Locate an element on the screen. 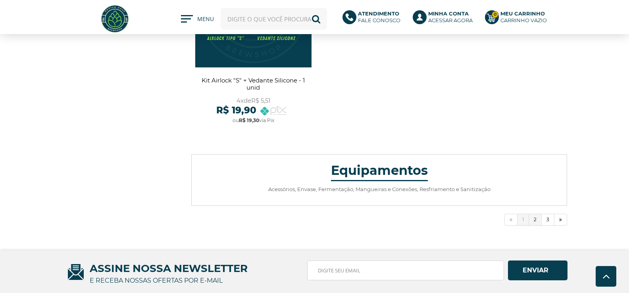  a: 3 is located at coordinates (548, 220).